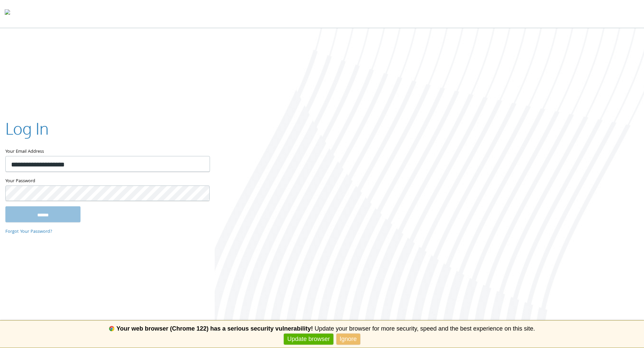 The height and width of the screenshot is (348, 644). I want to click on a: Ignore, so click(348, 339).